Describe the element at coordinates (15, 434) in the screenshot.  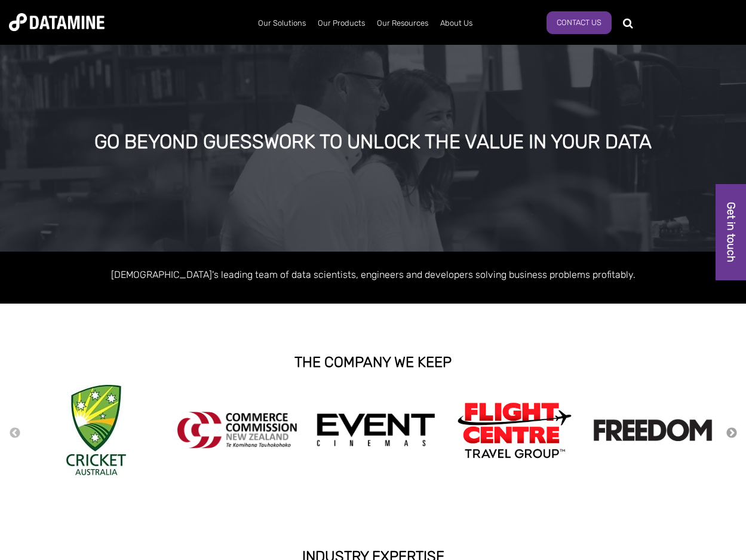
I see `button: Previous` at that location.